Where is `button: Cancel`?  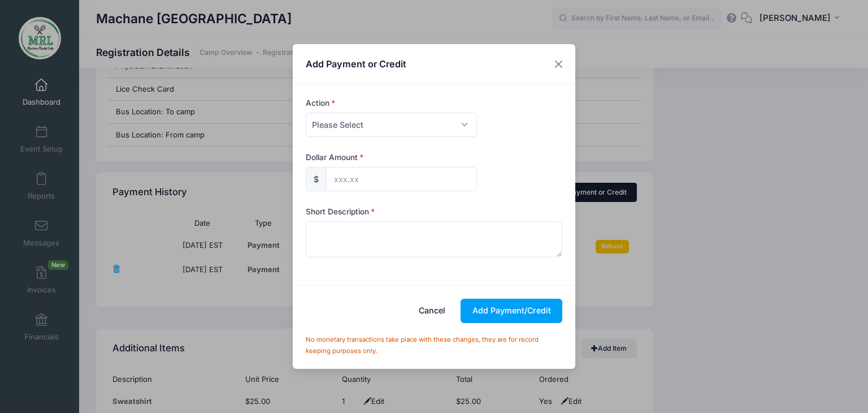 button: Cancel is located at coordinates (432, 310).